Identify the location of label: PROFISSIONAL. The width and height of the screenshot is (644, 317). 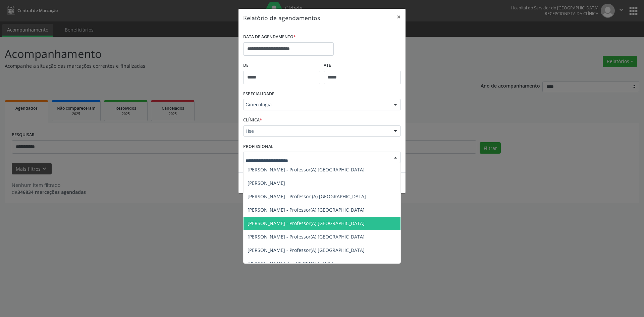
(258, 146).